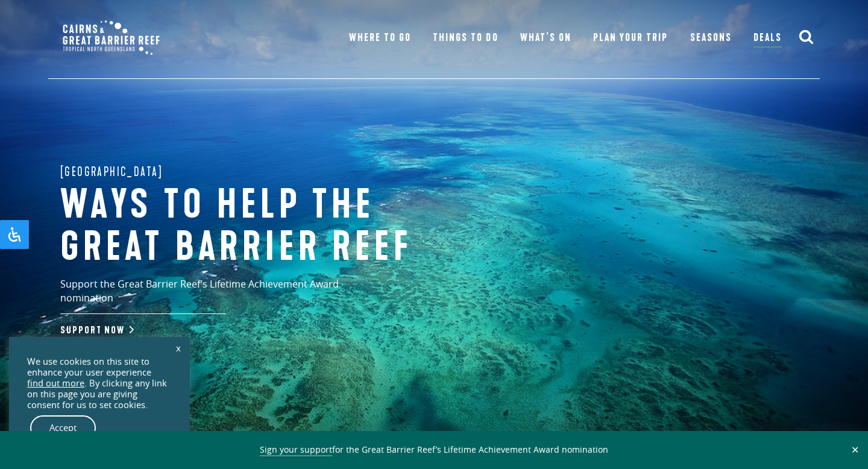 Image resolution: width=868 pixels, height=469 pixels. What do you see at coordinates (62, 428) in the screenshot?
I see `a: Accept` at bounding box center [62, 428].